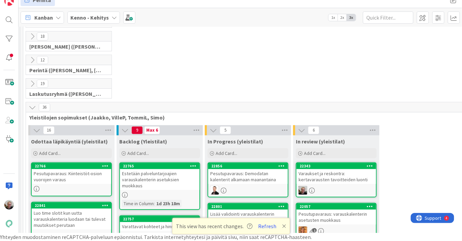 This screenshot has height=241, width=462. What do you see at coordinates (389, 18) in the screenshot?
I see `input: Quick Filter...` at bounding box center [389, 18].